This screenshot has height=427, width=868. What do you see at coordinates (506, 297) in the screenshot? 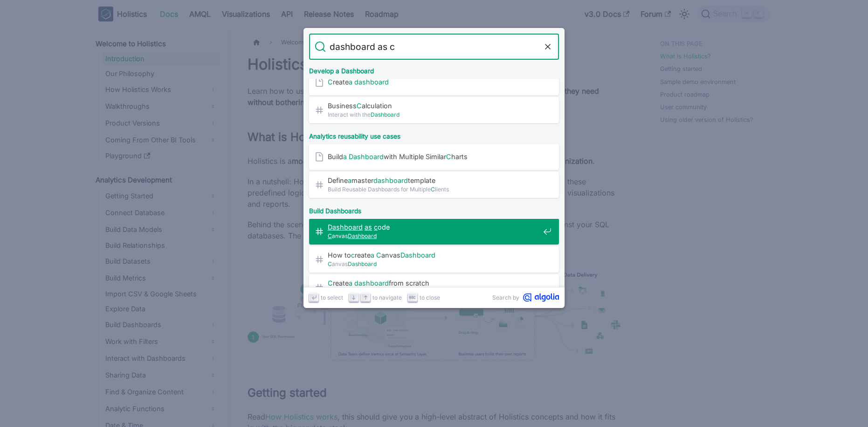
I see `span: Search by` at bounding box center [506, 297].